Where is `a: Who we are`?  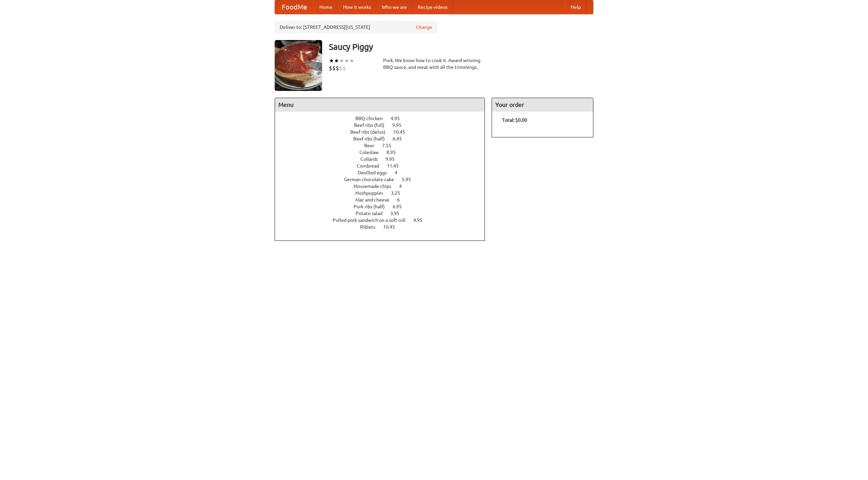 a: Who we are is located at coordinates (395, 8).